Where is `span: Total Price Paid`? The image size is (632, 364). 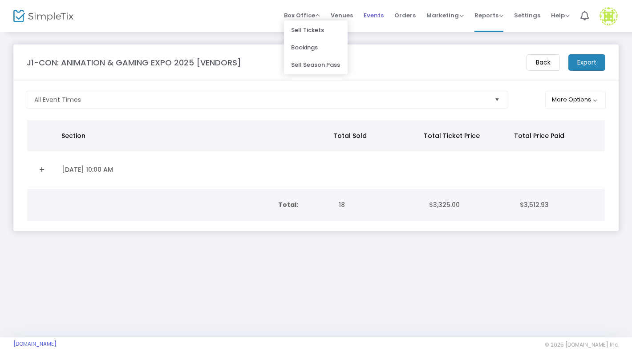
span: Total Price Paid is located at coordinates (539, 136).